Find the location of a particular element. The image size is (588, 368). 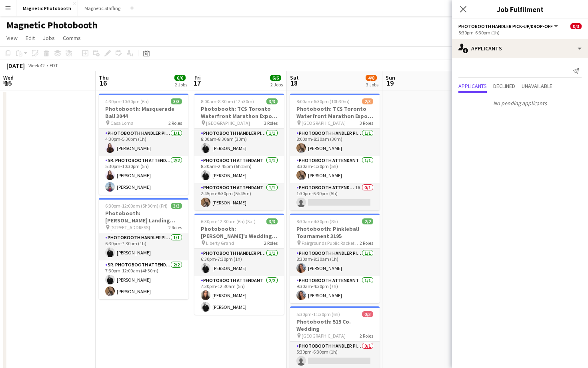

span: 4/8 is located at coordinates (371, 78).